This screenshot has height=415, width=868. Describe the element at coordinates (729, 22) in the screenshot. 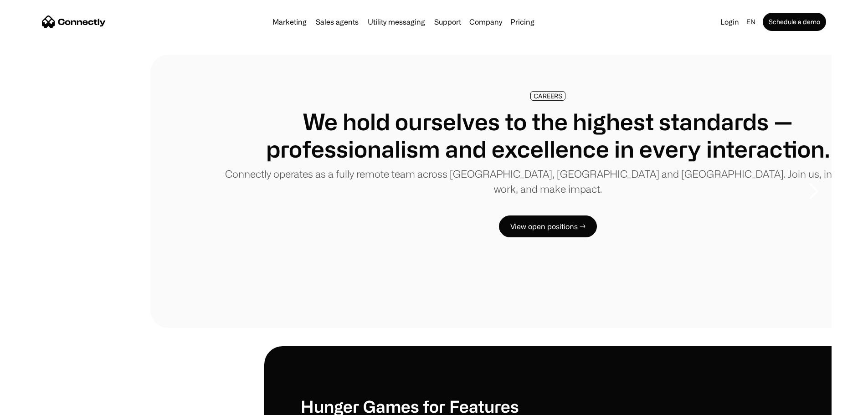

I see `a: Login` at that location.